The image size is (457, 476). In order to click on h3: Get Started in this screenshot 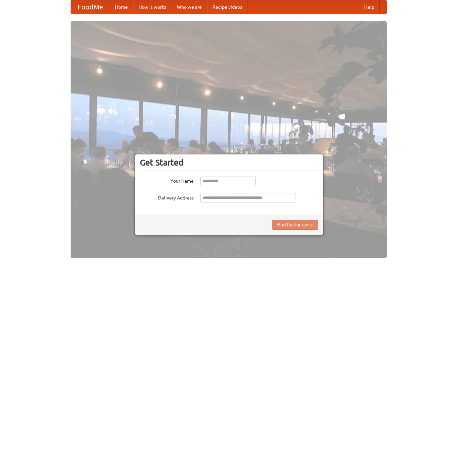, I will do `click(229, 163)`.